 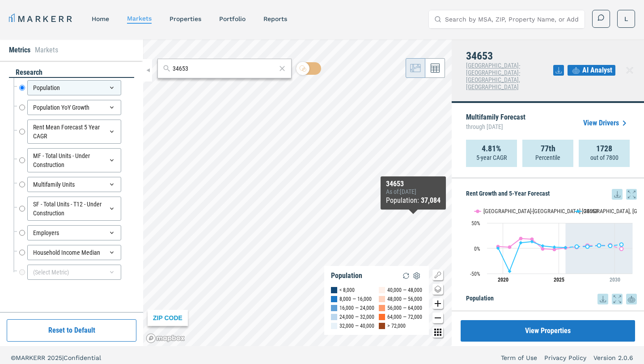 What do you see at coordinates (587, 211) in the screenshot?
I see `button: Show 34653` at bounding box center [587, 211].